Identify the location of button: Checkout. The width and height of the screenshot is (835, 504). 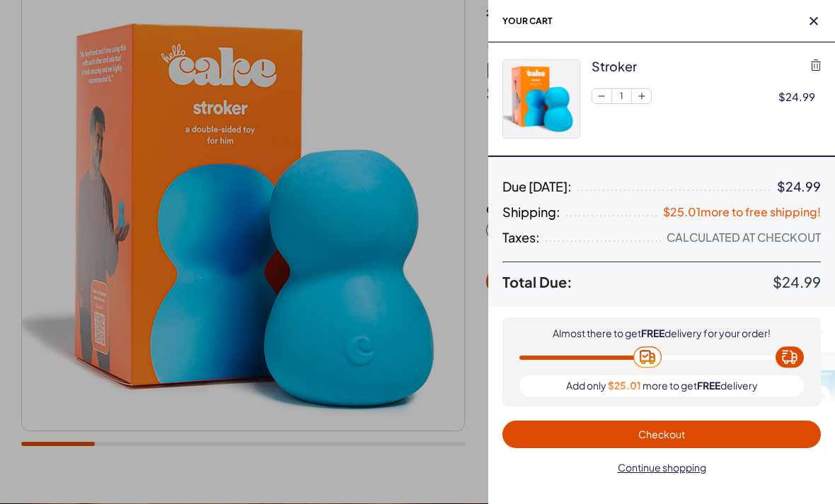
(662, 434).